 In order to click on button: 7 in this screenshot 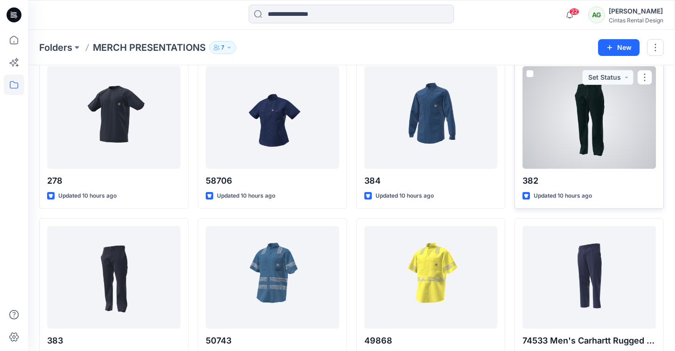, I will do `click(222, 48)`.